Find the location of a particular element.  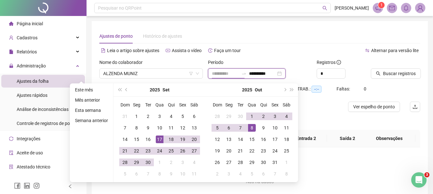

span: lock is located at coordinates (11, 66).